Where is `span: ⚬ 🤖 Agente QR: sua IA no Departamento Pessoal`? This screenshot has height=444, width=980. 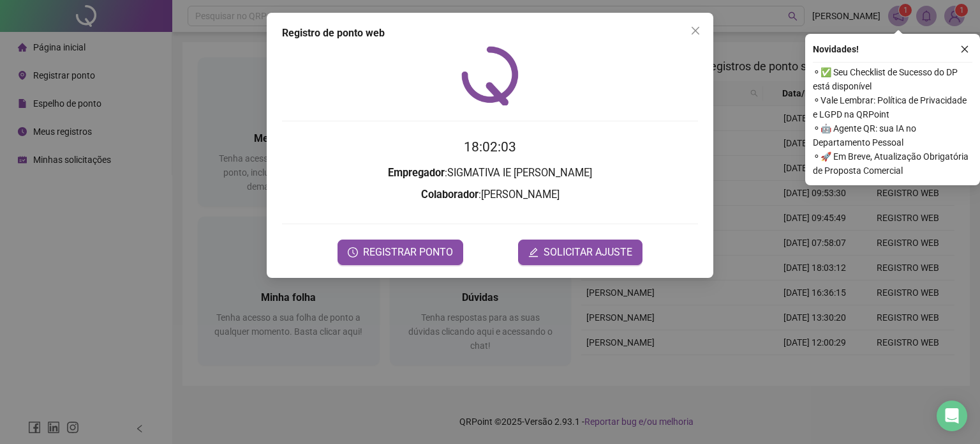 span: ⚬ 🤖 Agente QR: sua IA no Departamento Pessoal is located at coordinates (893, 135).